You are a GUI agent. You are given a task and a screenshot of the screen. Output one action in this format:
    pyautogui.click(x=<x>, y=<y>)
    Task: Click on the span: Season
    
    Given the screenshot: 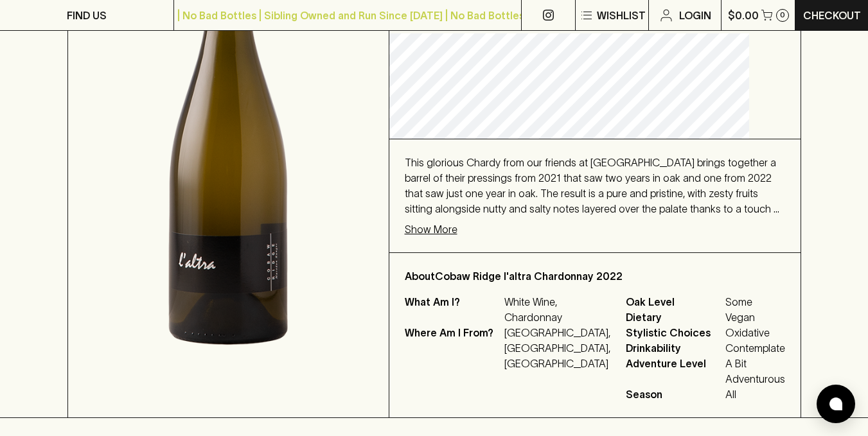 What is the action you would take?
    pyautogui.click(x=674, y=394)
    